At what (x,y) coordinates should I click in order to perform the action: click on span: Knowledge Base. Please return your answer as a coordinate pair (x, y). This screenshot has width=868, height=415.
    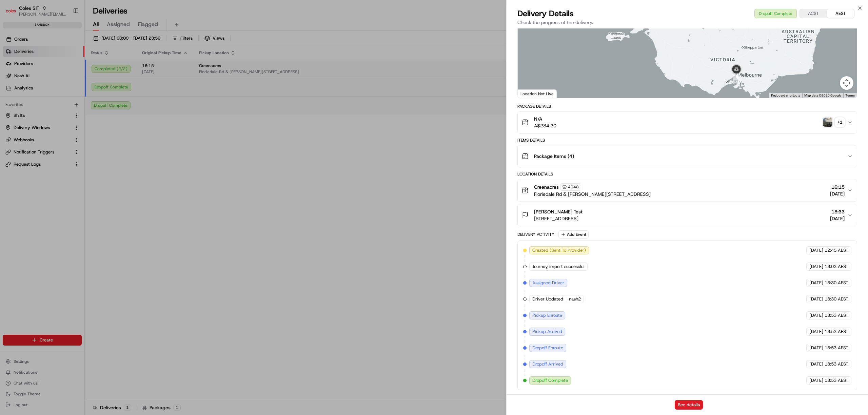
    Looking at the image, I should click on (32, 102).